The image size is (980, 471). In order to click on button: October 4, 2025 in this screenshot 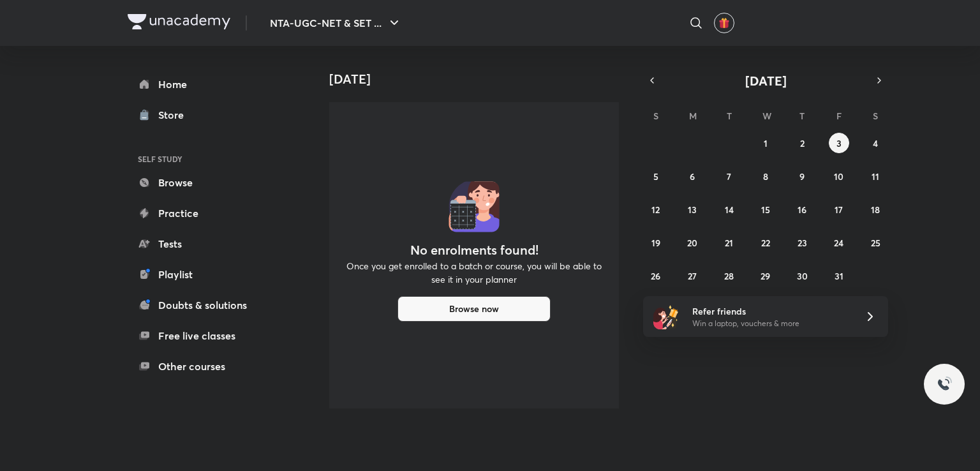, I will do `click(875, 143)`.